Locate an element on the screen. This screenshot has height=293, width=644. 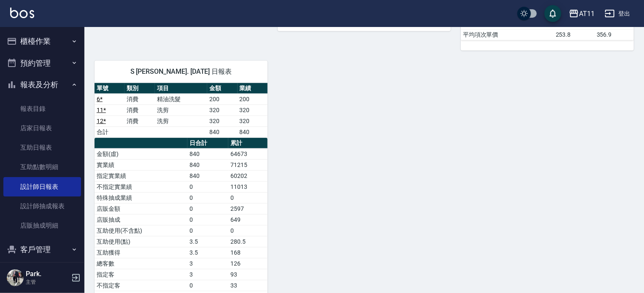
th: 金額 is located at coordinates (222, 89).